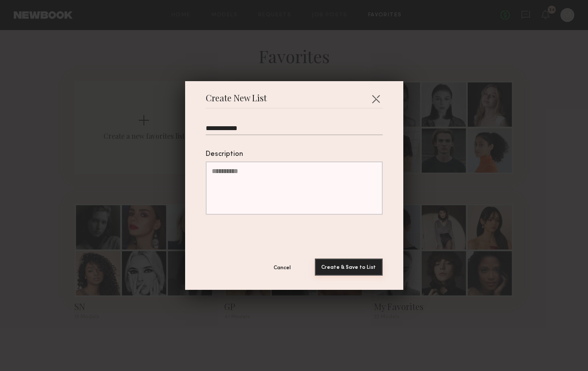  What do you see at coordinates (376, 99) in the screenshot?
I see `button: Close` at bounding box center [376, 99].